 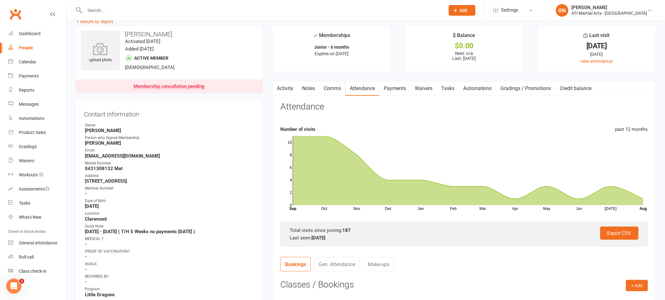 What do you see at coordinates (463, 10) in the screenshot?
I see `span: Add` at bounding box center [463, 10].